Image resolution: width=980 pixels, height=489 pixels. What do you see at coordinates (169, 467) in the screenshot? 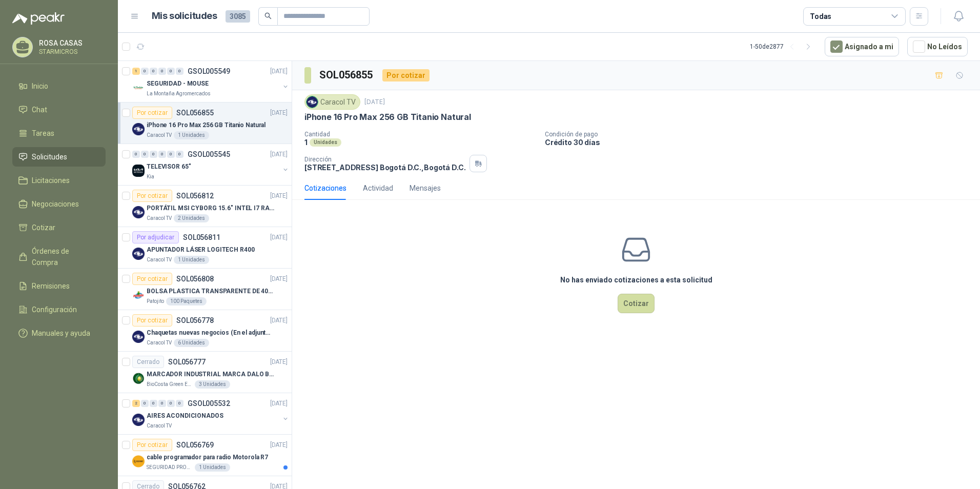
I see `p: SEGURIDAD PROVISER LTDA` at bounding box center [169, 467].